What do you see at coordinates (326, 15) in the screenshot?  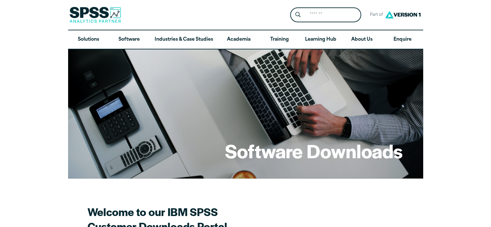 I see `form: Site Header Search Form` at bounding box center [326, 15].